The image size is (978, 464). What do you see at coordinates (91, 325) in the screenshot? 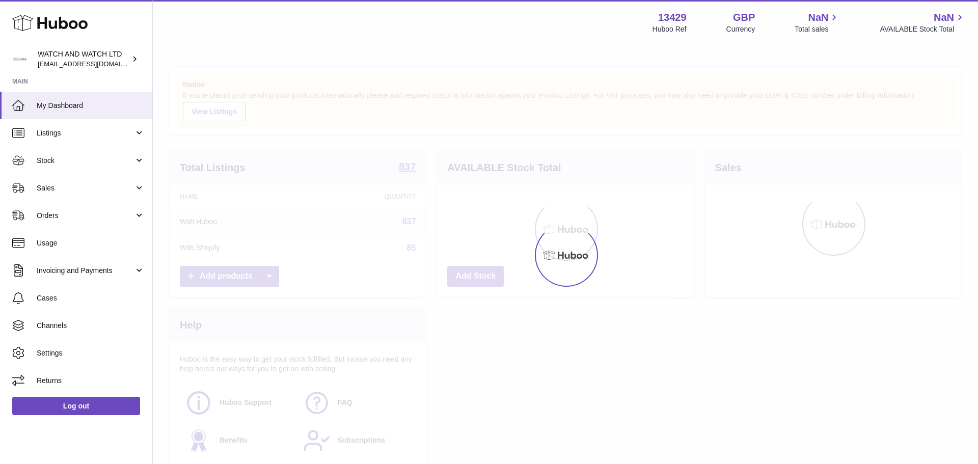
I see `span: Channels` at bounding box center [91, 325].